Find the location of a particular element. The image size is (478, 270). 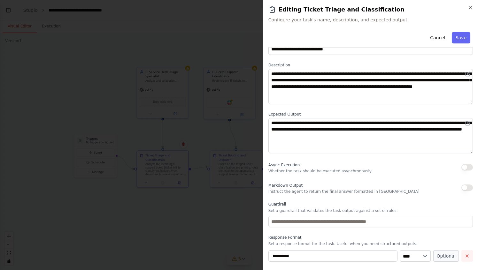

span: Markdown Output is located at coordinates (285, 186).